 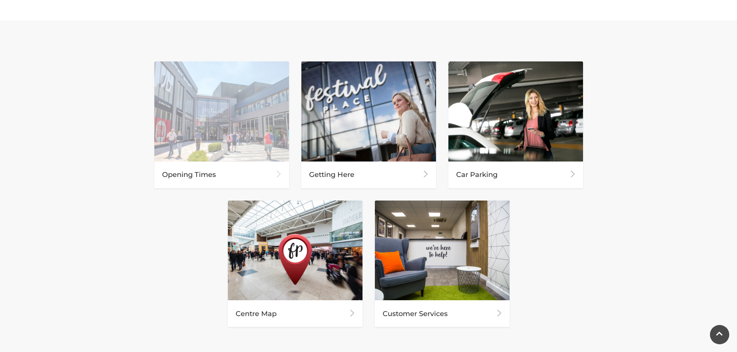 What do you see at coordinates (442, 314) in the screenshot?
I see `div: Customer Services` at bounding box center [442, 314].